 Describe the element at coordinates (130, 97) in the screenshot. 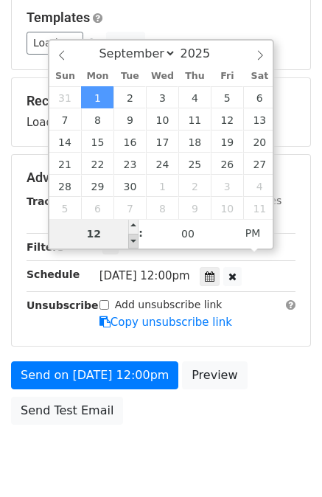

I see `span: September 2, 2025` at that location.